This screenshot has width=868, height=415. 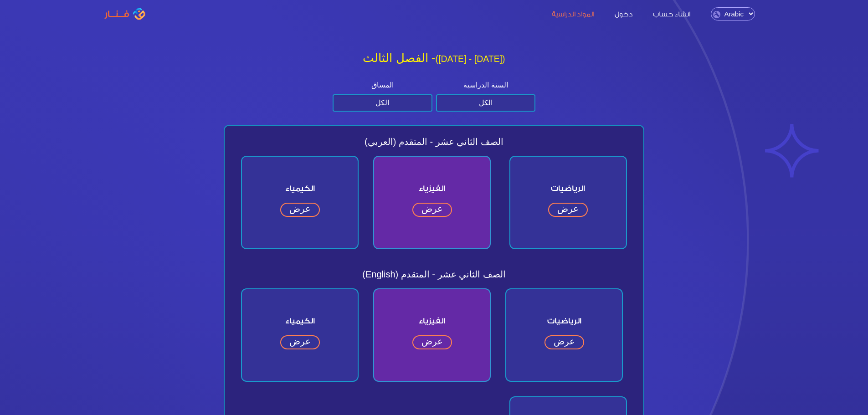 What do you see at coordinates (573, 13) in the screenshot?
I see `a: المواد الدراسية` at bounding box center [573, 13].